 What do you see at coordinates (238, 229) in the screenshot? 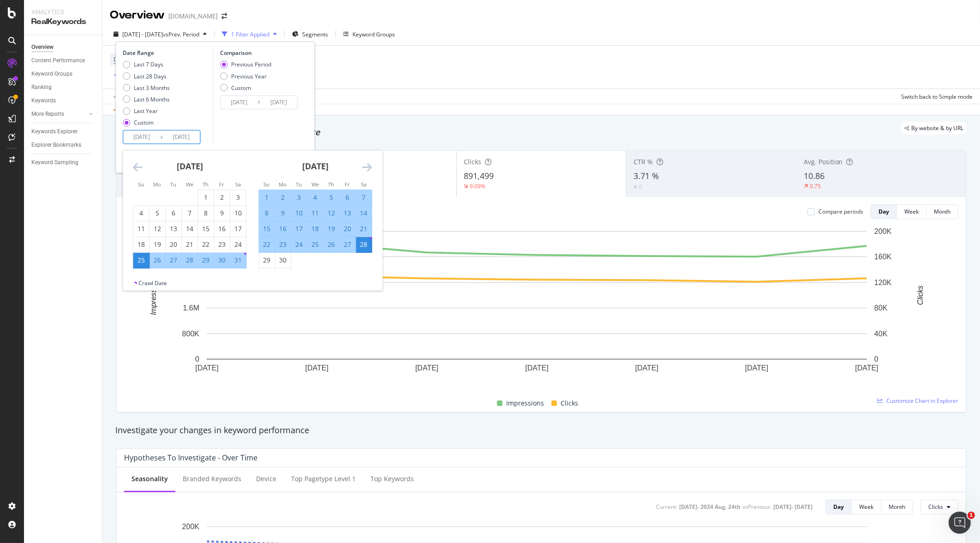
I see `td: Choose Saturday, August 17, 2024 as your check-out date. It’s available.` at bounding box center [238, 229].